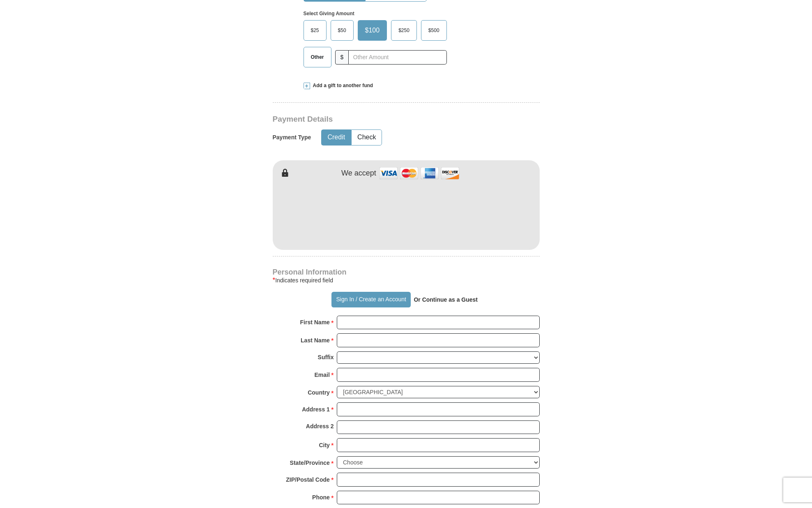  I want to click on h3: Payment Details, so click(378, 119).